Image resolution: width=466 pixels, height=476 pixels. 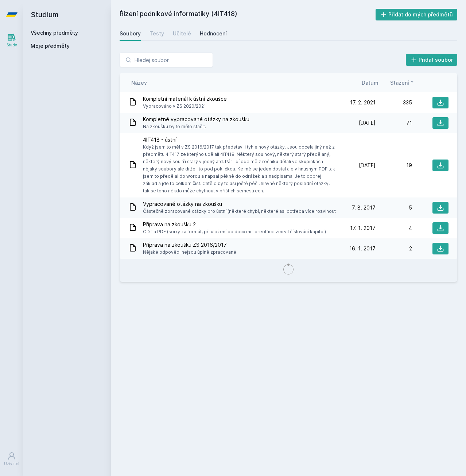 I want to click on span: Částečně zpracované otázky pro ústní (některé chybí, některé asi potřeba více rozvinout, so click(x=239, y=211).